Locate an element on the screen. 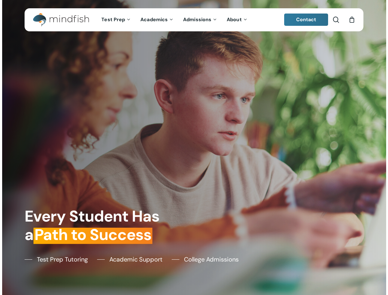 The width and height of the screenshot is (388, 295). a: Cart is located at coordinates (352, 20).